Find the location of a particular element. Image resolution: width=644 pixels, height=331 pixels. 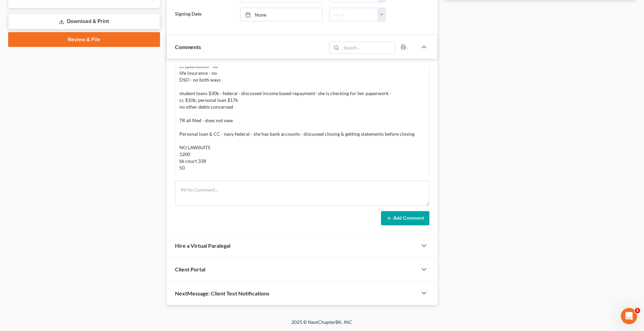

span: 1 is located at coordinates (638, 311).